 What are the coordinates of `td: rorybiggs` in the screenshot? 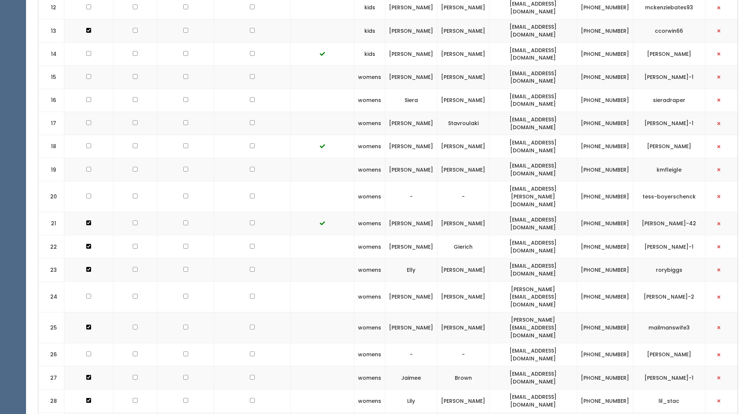 It's located at (669, 270).